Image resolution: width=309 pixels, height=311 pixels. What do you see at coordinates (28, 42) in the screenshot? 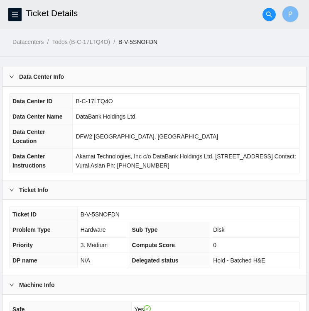
I see `a: Datacenters` at bounding box center [28, 42].